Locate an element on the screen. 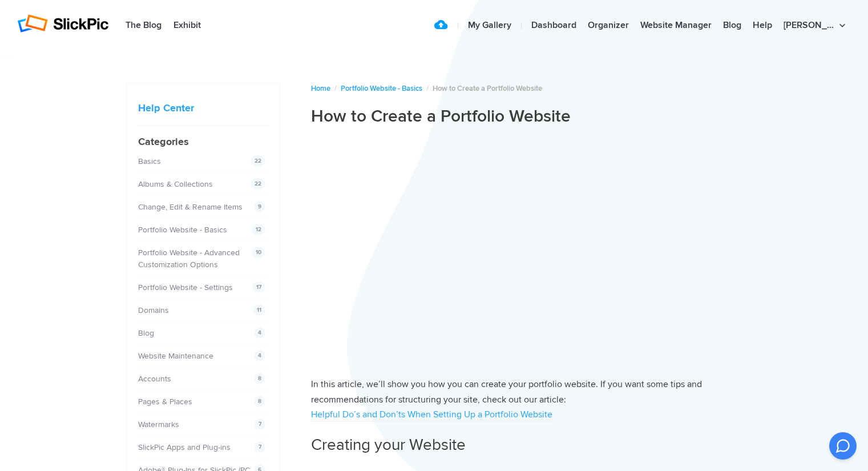  span: 17 is located at coordinates (258, 287).